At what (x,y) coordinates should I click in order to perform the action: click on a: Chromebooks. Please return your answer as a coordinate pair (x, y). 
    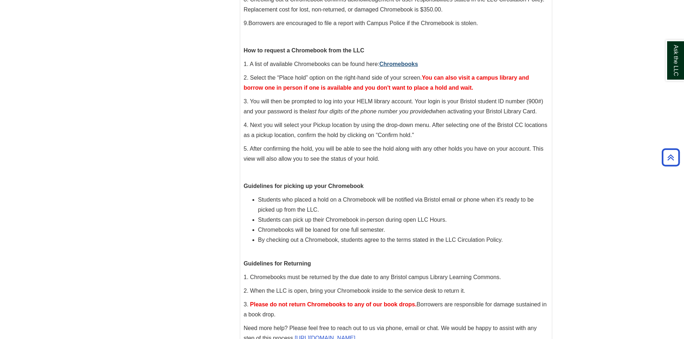
    Looking at the image, I should click on (399, 64).